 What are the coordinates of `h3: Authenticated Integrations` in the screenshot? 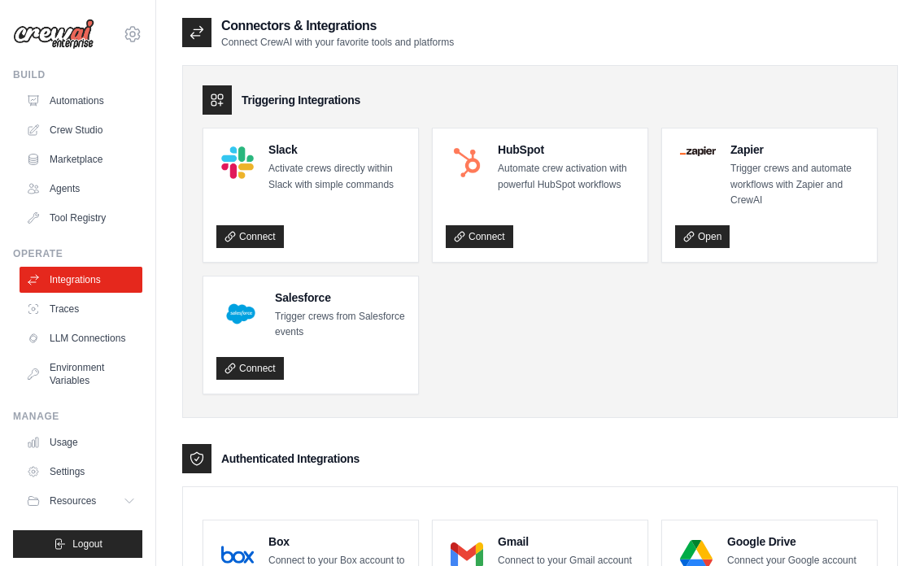 It's located at (291, 459).